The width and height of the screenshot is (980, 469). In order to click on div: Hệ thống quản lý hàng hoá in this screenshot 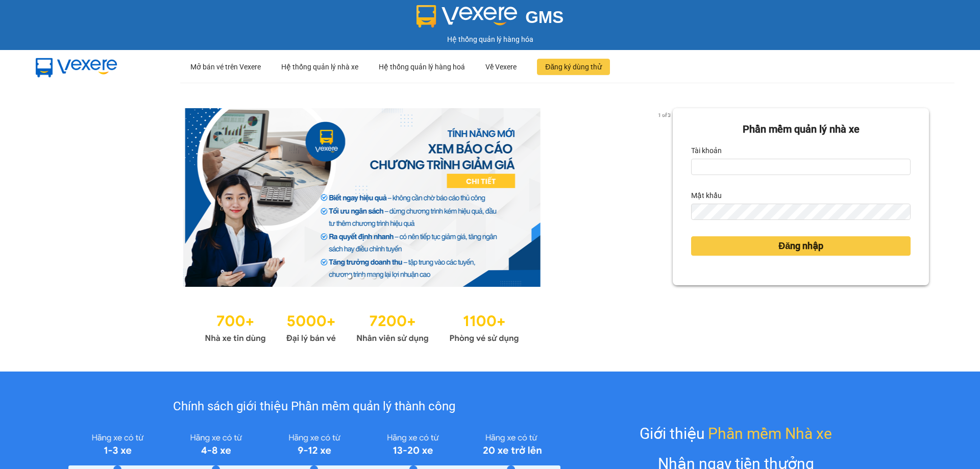, I will do `click(422, 67)`.